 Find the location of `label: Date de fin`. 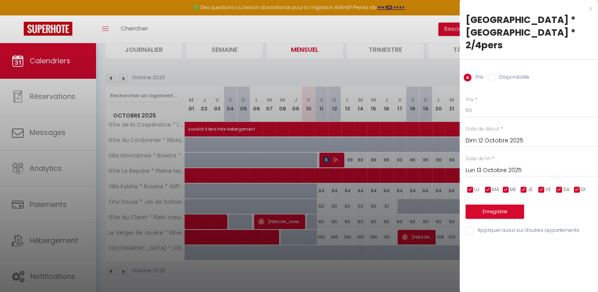

label: Date de fin is located at coordinates (479, 159).